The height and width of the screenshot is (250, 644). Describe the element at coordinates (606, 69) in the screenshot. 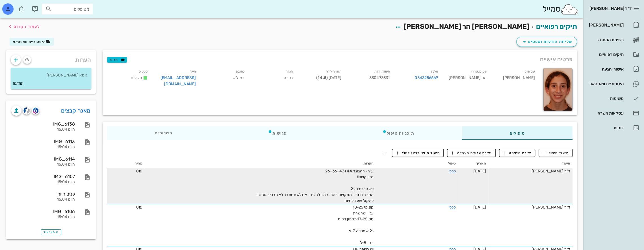

I see `div: אישורי הגעה` at that location.